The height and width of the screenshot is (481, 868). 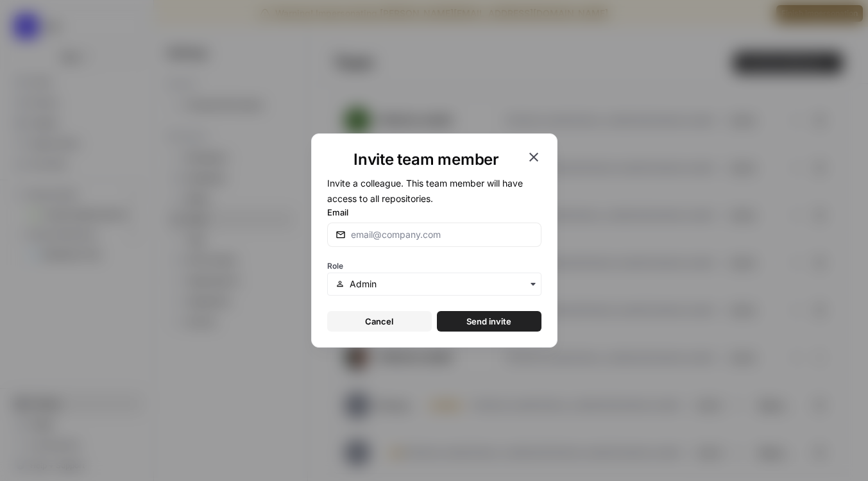 I want to click on input: Admin, so click(x=441, y=284).